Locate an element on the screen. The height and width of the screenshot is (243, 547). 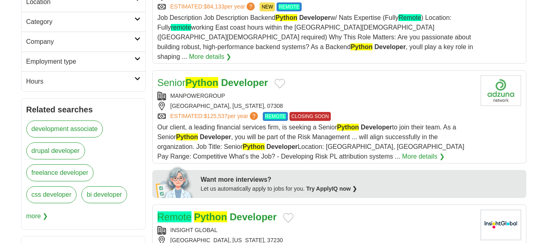
img: Company logo is located at coordinates (501, 90).